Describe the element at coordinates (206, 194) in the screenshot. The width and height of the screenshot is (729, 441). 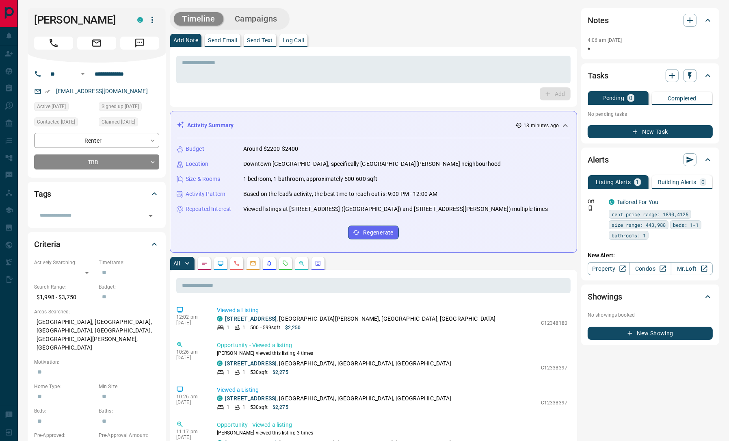
I see `p: Activity Pattern` at that location.